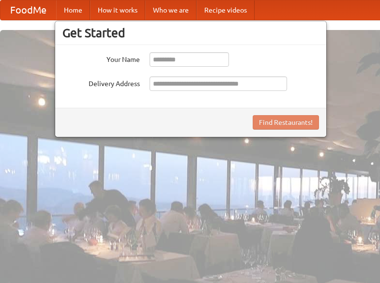 This screenshot has height=283, width=380. I want to click on button: Find Restaurants!, so click(286, 123).